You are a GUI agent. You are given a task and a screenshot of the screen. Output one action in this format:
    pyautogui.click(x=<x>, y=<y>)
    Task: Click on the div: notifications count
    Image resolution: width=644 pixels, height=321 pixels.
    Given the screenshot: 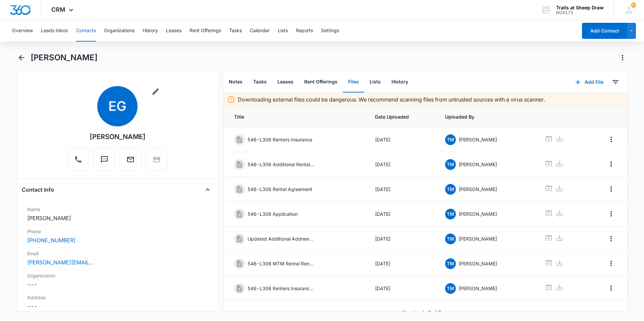 What is the action you would take?
    pyautogui.click(x=634, y=5)
    